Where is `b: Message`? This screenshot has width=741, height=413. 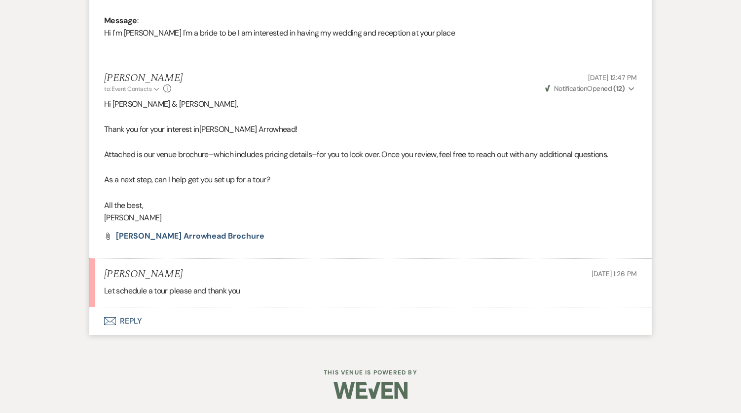
b: Message is located at coordinates (120, 20).